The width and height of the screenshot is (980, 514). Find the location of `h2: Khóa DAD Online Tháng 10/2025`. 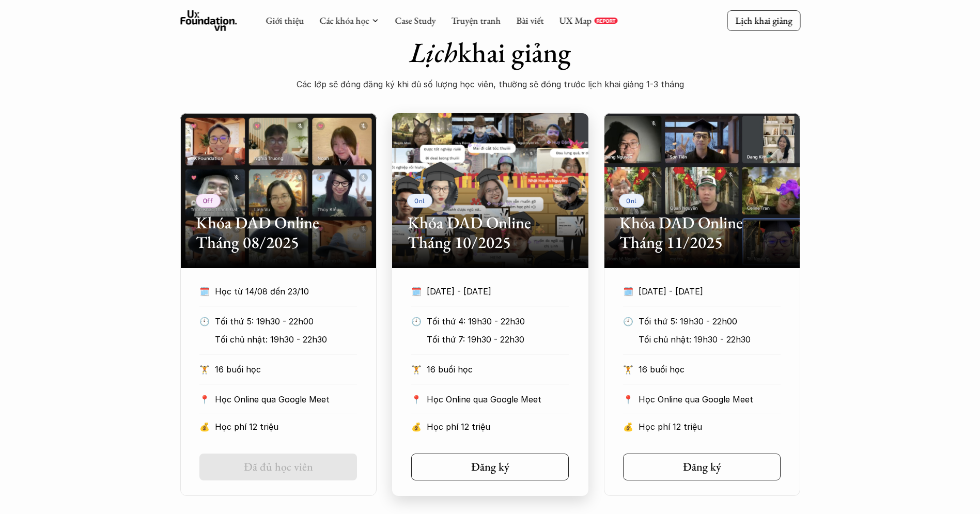

h2: Khóa DAD Online Tháng 10/2025 is located at coordinates (490, 232).